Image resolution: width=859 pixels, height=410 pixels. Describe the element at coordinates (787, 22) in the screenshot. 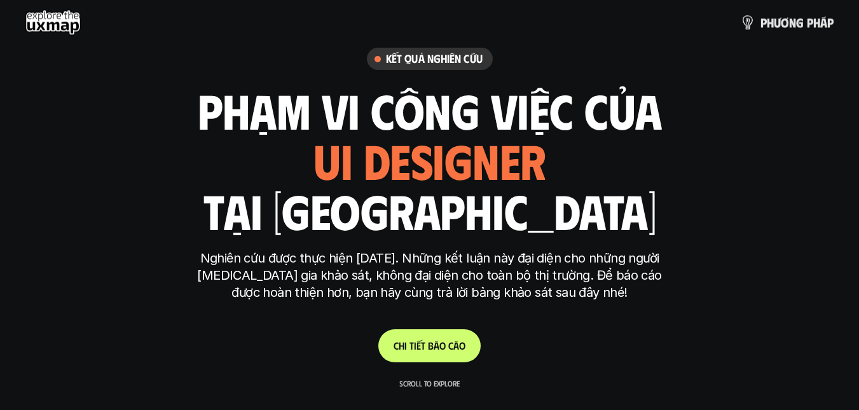

I see `a: phươngpháp` at that location.